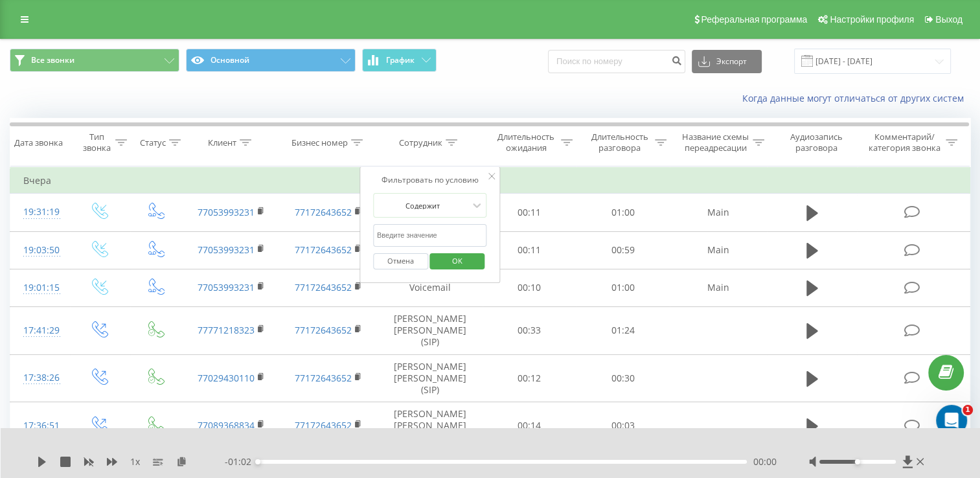  I want to click on div: Бизнес номер, so click(320, 142).